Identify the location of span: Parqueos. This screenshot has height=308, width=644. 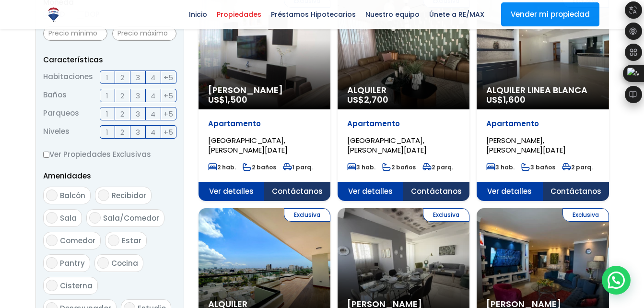
(61, 114).